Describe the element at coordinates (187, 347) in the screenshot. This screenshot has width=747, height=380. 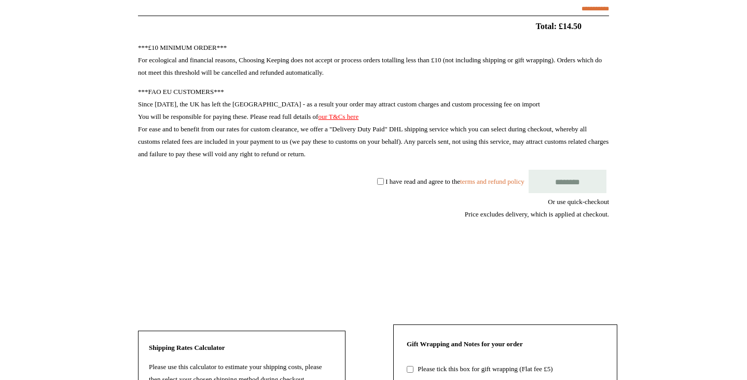
I see `strong: Shipping Rates Calculator` at that location.